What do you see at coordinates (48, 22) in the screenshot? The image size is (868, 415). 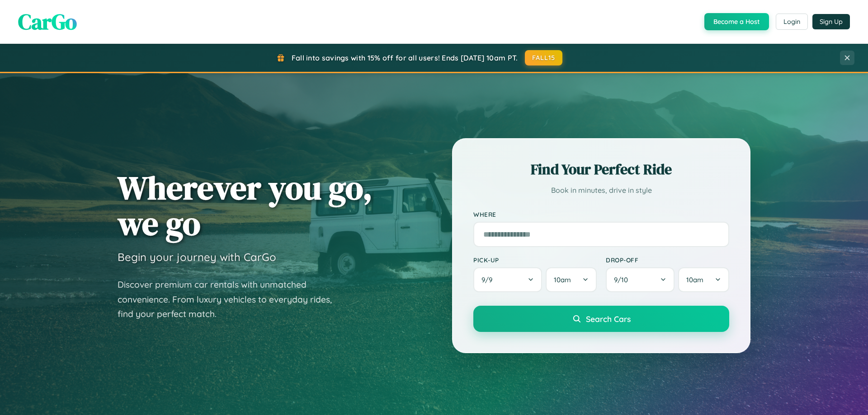 I see `span: CarGo` at bounding box center [48, 22].